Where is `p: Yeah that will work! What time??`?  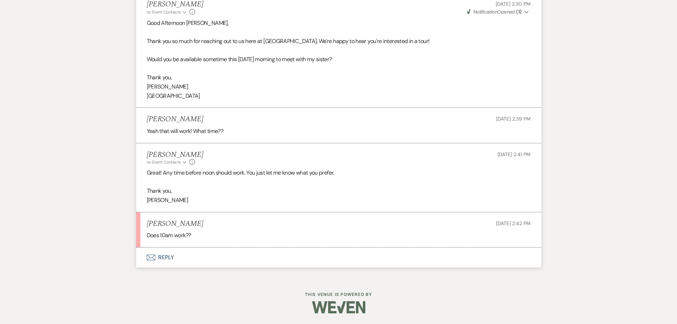 p: Yeah that will work! What time?? is located at coordinates (338, 131).